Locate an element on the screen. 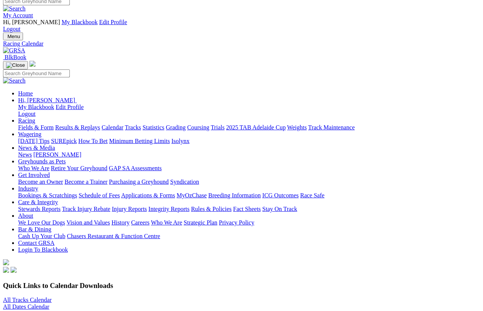 This screenshot has width=483, height=311. a: Cash Up Your Club is located at coordinates (42, 236).